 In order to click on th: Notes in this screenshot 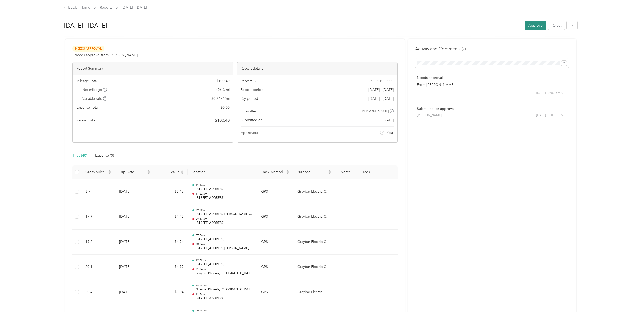, I will do `click(345, 172)`.